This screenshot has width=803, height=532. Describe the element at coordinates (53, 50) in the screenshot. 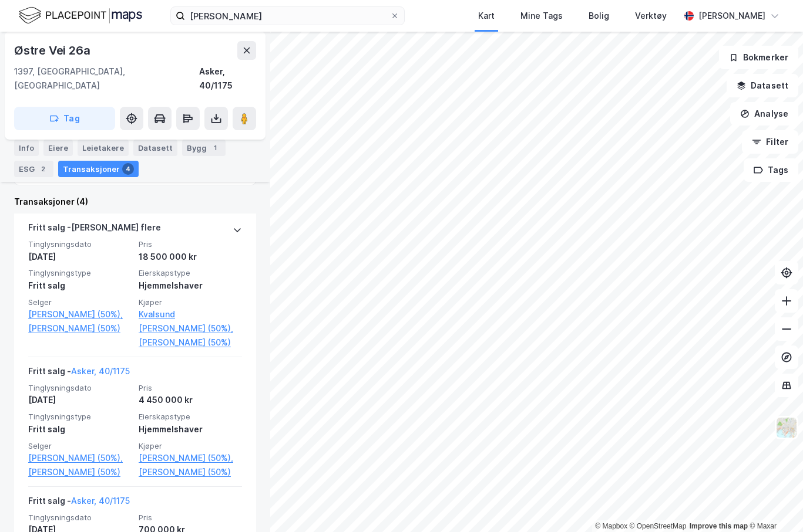

I see `div: Østre Vei 26a` at that location.